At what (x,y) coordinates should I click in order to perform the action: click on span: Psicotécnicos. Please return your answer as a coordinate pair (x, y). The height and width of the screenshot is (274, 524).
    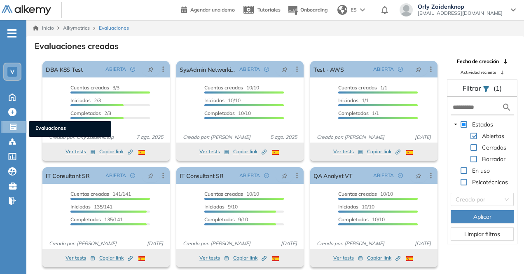
    Looking at the image, I should click on (490, 182).